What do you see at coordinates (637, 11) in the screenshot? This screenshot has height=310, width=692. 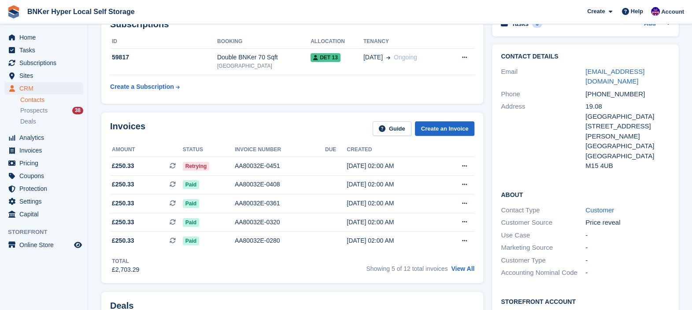 I see `span: Help` at bounding box center [637, 11].